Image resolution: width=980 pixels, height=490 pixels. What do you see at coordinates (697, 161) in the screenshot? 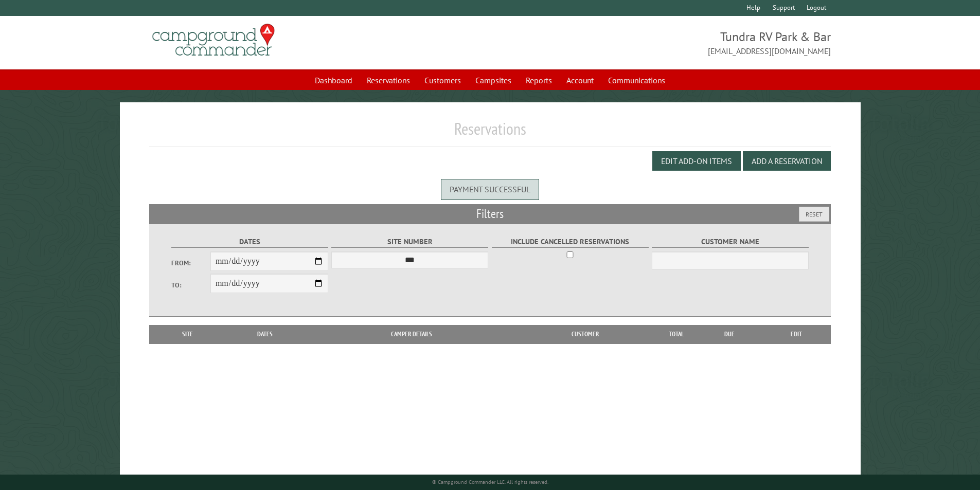
I see `button: Edit Add-on Items` at bounding box center [697, 161].